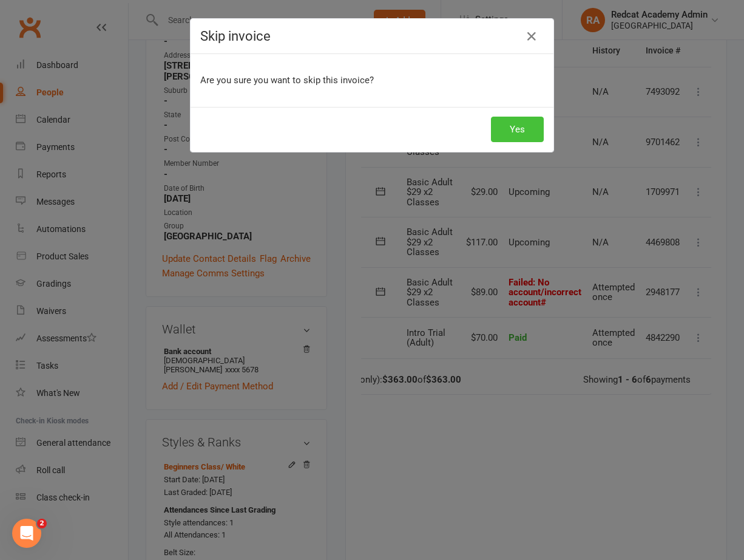 Image resolution: width=744 pixels, height=560 pixels. What do you see at coordinates (42, 523) in the screenshot?
I see `span: 2` at bounding box center [42, 523].